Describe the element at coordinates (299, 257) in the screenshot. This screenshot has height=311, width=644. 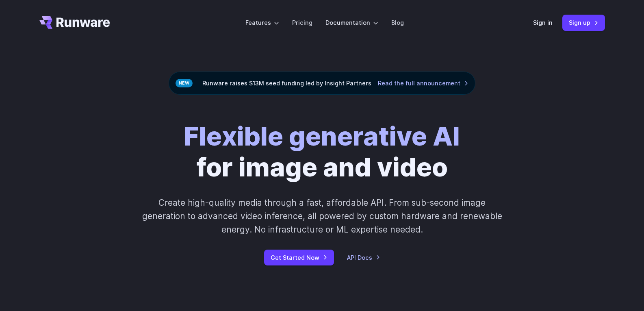
I see `a: Get Started Now` at that location.